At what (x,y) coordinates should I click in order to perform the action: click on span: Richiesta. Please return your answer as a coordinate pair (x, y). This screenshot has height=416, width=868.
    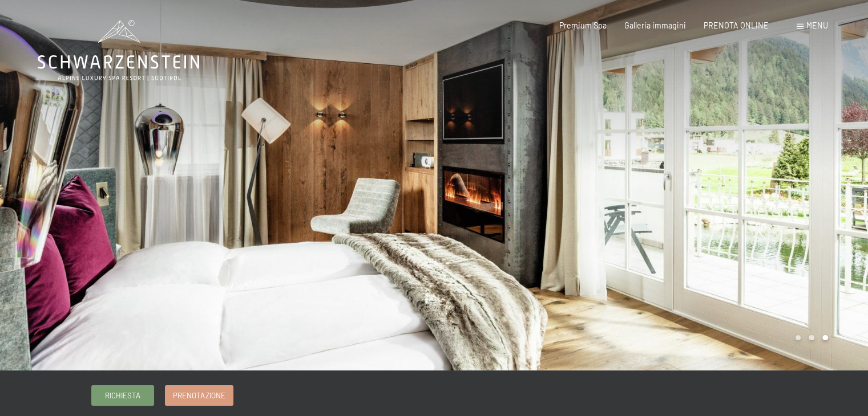
    Looking at the image, I should click on (122, 395).